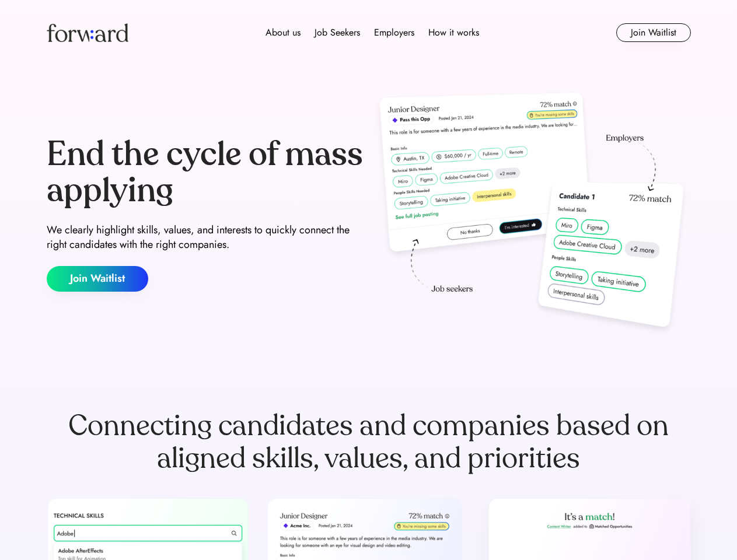 Image resolution: width=737 pixels, height=560 pixels. Describe the element at coordinates (87, 33) in the screenshot. I see `img: Forward logo` at that location.